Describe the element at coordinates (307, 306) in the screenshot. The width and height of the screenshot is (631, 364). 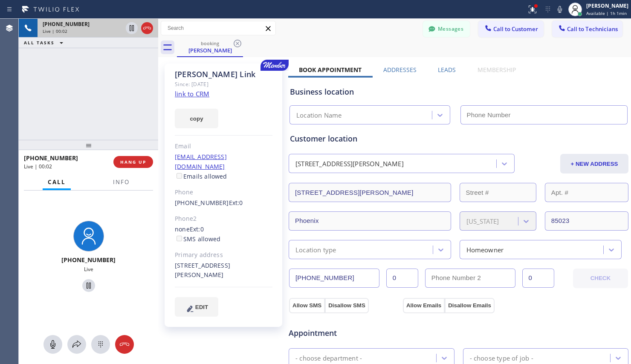
I see `button: Allow SMS` at that location.